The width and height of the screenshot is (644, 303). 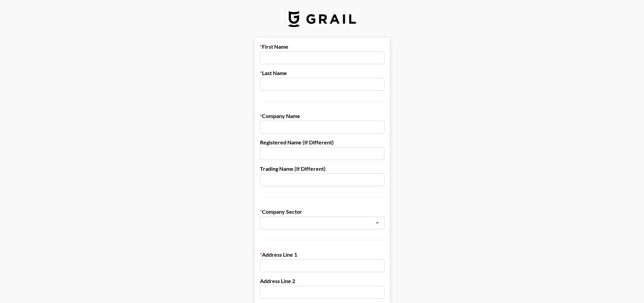 I want to click on label: Registered Name (If Different), so click(x=322, y=142).